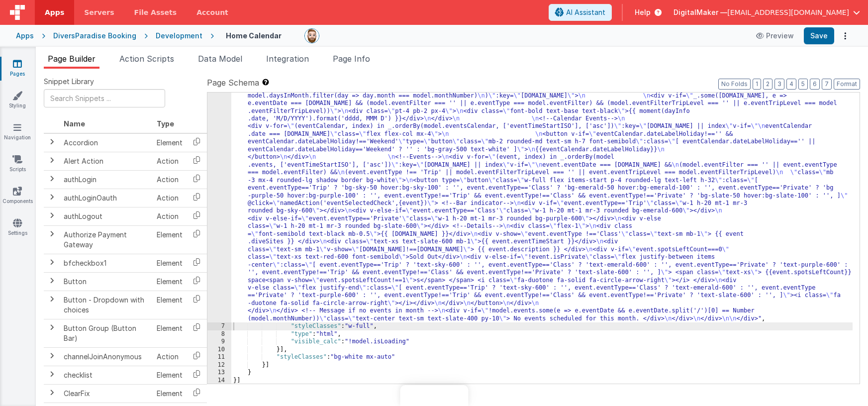 The image size is (868, 406). I want to click on span: Type, so click(165, 123).